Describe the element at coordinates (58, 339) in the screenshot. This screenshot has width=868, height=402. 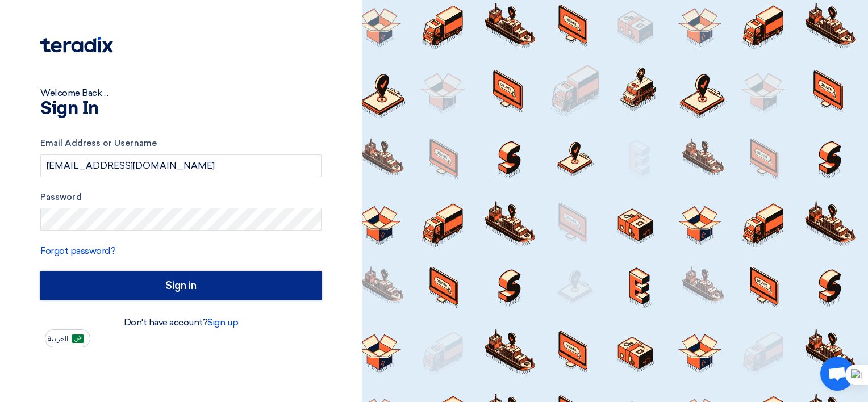
I see `span: العربية` at that location.